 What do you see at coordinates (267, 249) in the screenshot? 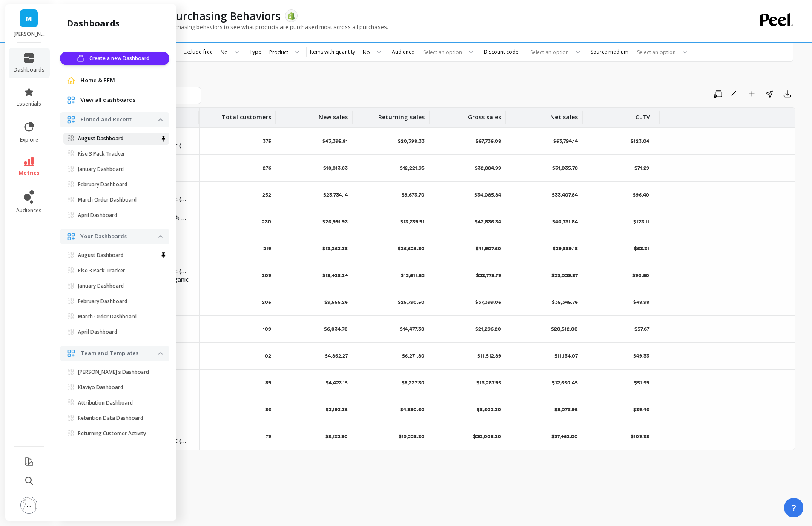
I see `p: 219` at bounding box center [267, 249].